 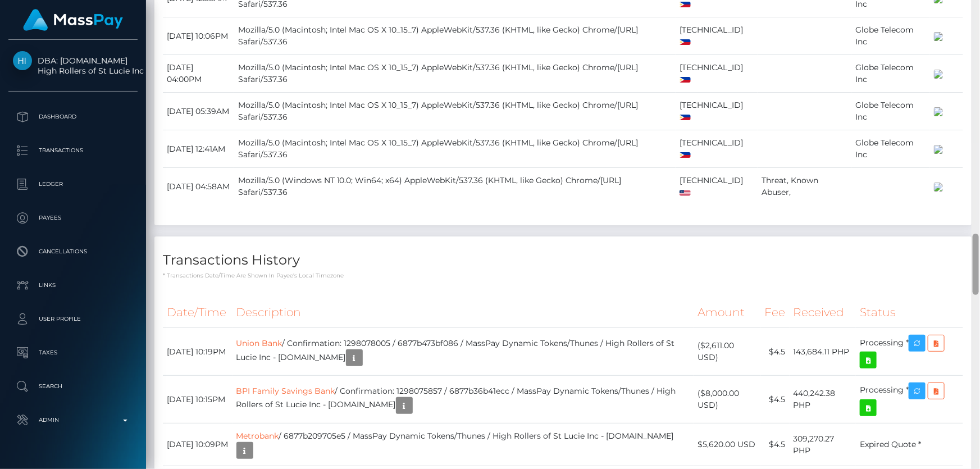 What do you see at coordinates (286, 390) in the screenshot?
I see `a: BPI Family Savings Bank` at bounding box center [286, 390].